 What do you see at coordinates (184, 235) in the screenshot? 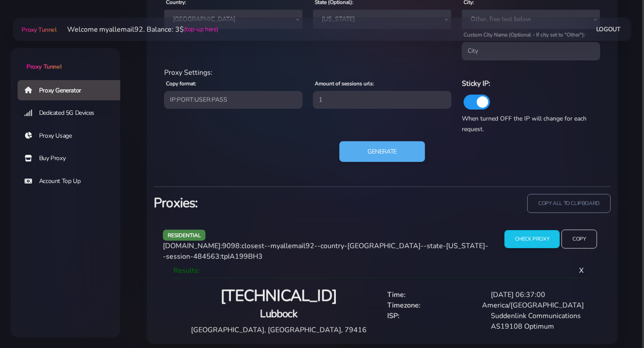
I see `span: residential` at bounding box center [184, 235].